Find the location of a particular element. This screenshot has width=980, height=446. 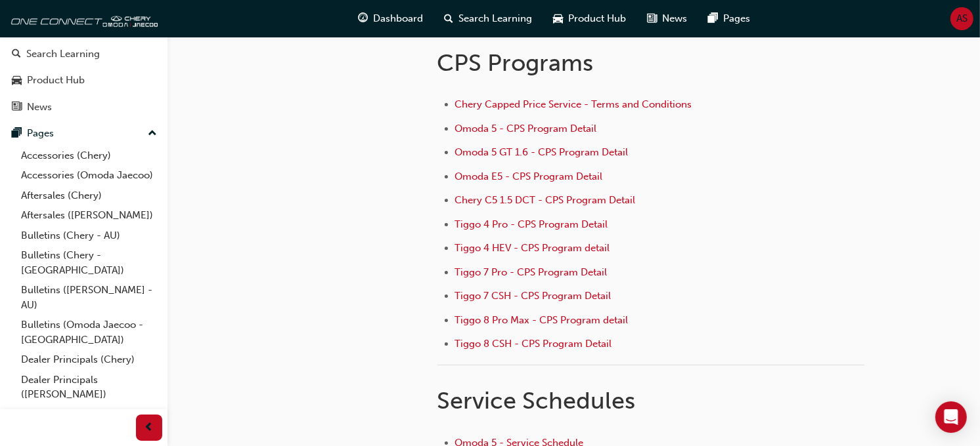

span: Tiggo 4 HEV - CPS Program detail is located at coordinates (533, 248).